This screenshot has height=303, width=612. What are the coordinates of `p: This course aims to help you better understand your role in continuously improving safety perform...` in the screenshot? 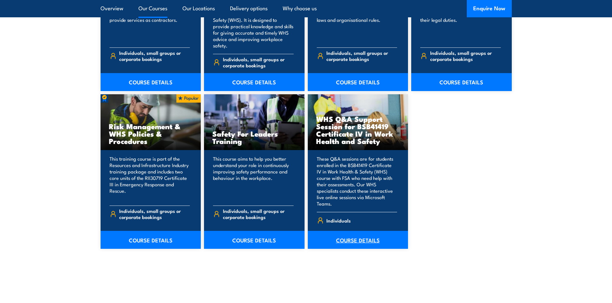 It's located at (253, 178).